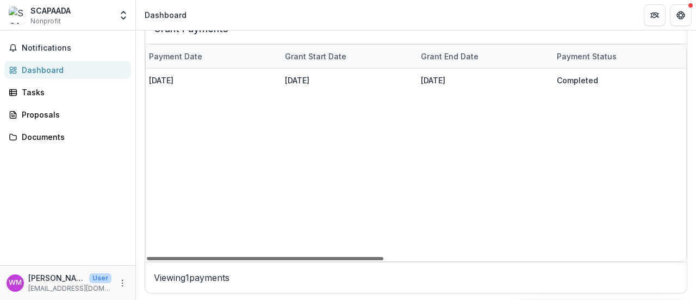 This screenshot has height=300, width=696. What do you see at coordinates (72, 137) in the screenshot?
I see `div: Documents` at bounding box center [72, 137].